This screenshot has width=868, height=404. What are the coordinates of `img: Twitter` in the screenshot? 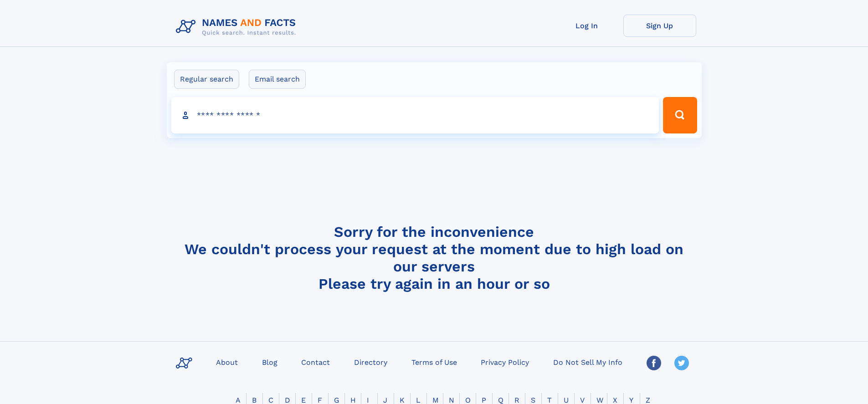 It's located at (682, 363).